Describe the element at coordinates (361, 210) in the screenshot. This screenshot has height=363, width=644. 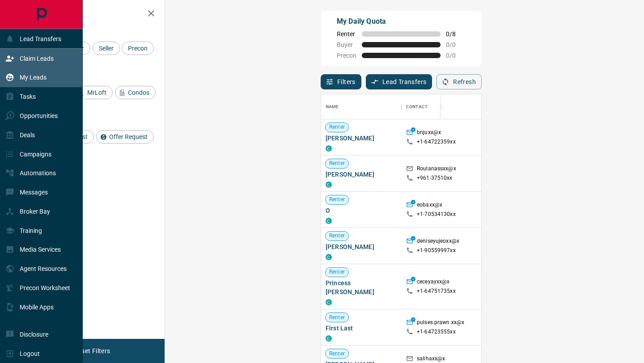
I see `span: O` at that location.